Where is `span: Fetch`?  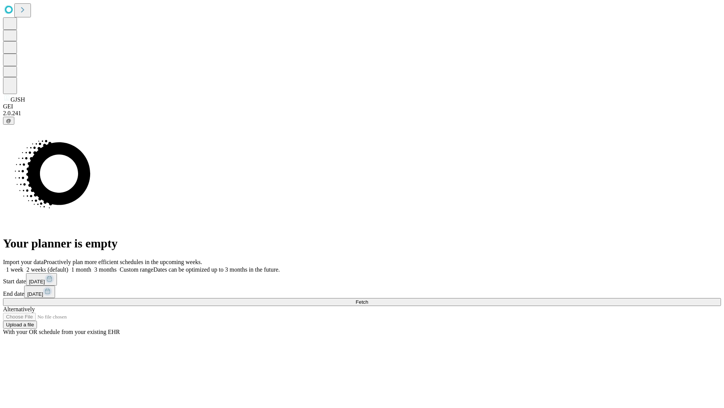
span: Fetch is located at coordinates (362, 301).